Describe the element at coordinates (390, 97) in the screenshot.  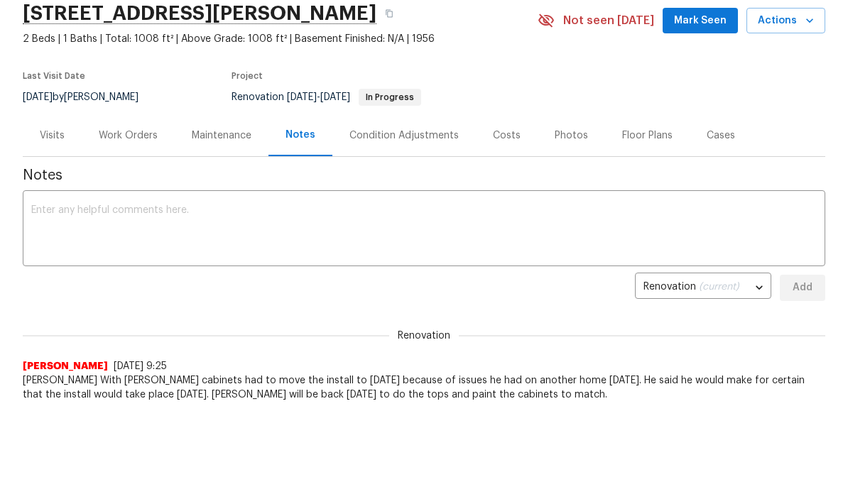
I see `span: In Progress` at that location.